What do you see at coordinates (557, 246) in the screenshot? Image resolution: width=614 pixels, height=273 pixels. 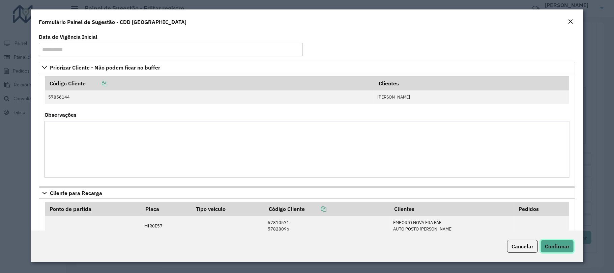 I see `span: Confirmar` at bounding box center [557, 246].